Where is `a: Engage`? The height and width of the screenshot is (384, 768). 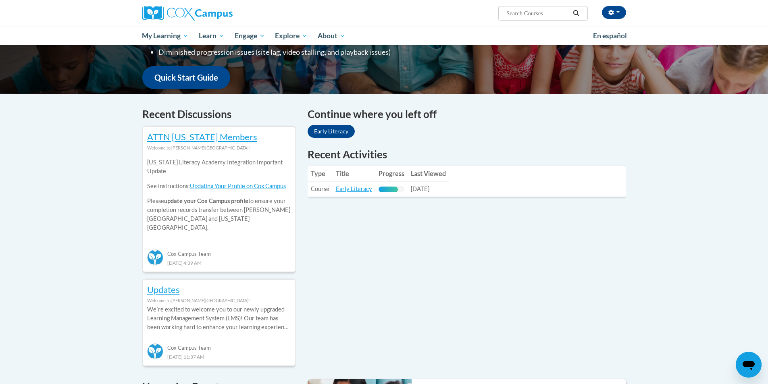
a: Engage is located at coordinates (250, 36).